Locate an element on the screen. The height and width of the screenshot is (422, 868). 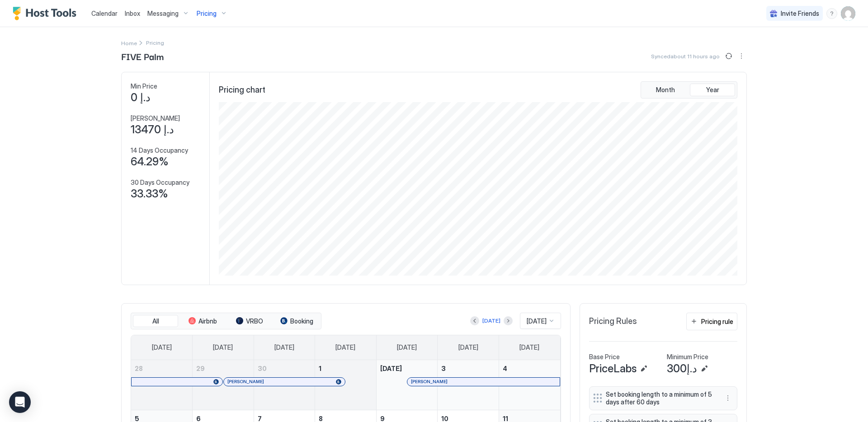
a: October 3, 2025 is located at coordinates (468, 368).